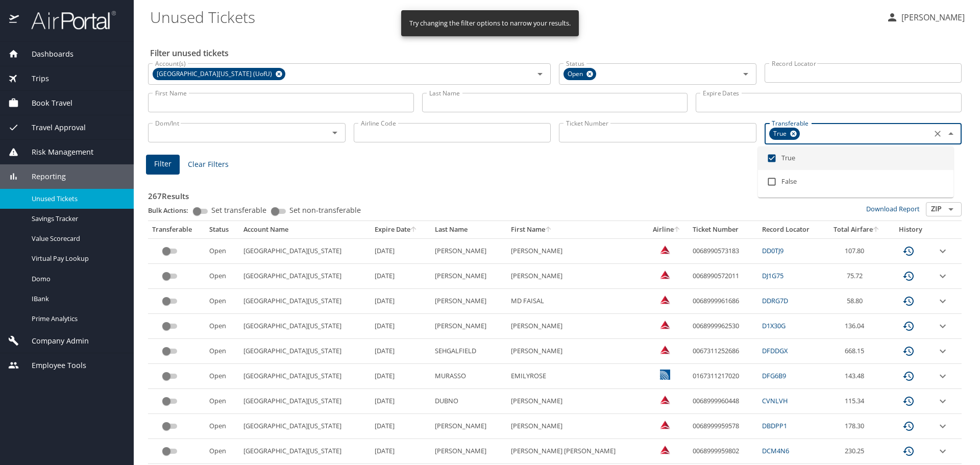 The width and height of the screenshot is (980, 465). I want to click on span: Book Travel, so click(45, 103).